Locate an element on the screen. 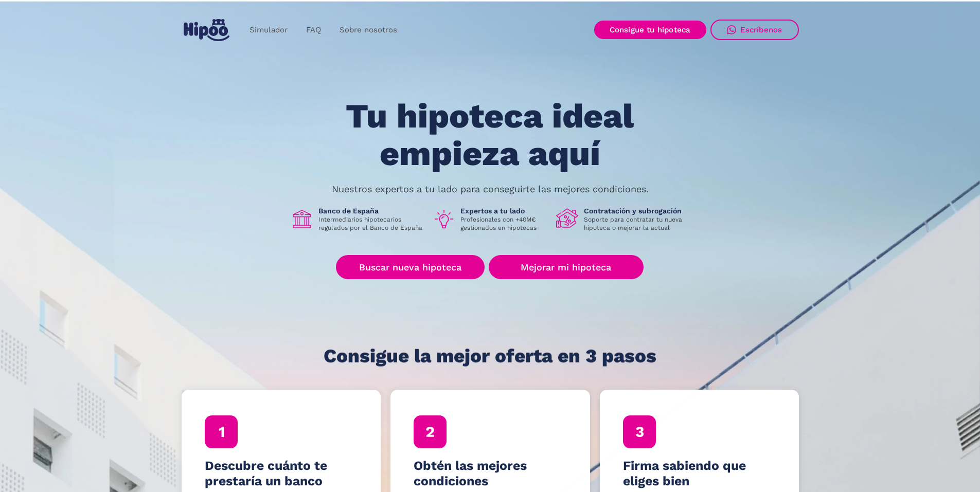  p: Nuestros expertos a tu lado para conseguirte las mejores condiciones. is located at coordinates (490, 190).